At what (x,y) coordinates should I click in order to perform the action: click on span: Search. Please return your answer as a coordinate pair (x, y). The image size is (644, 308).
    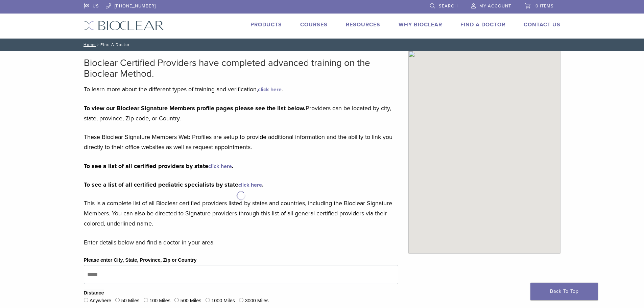
    Looking at the image, I should click on (448, 6).